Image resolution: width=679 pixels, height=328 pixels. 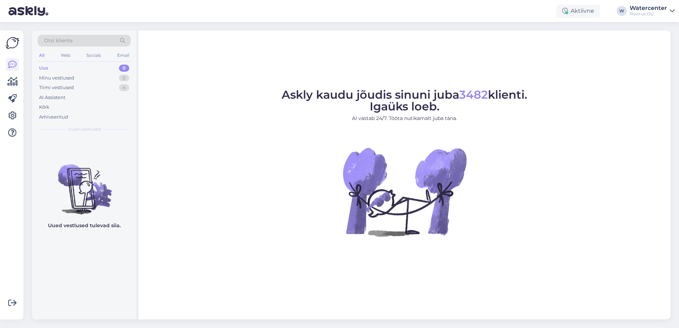 What do you see at coordinates (84, 225) in the screenshot?
I see `p: Uued vestlused tulevad siia.` at bounding box center [84, 225].